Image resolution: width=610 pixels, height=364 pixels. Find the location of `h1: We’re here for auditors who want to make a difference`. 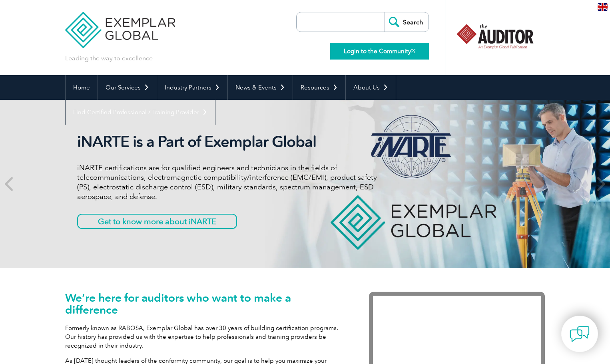

h1: We’re here for auditors who want to make a difference is located at coordinates (205, 304).